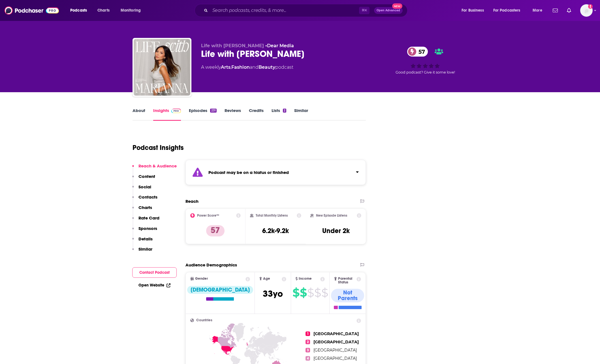 This screenshot has width=600, height=364. What do you see at coordinates (254, 67) in the screenshot?
I see `span: and` at bounding box center [254, 67].